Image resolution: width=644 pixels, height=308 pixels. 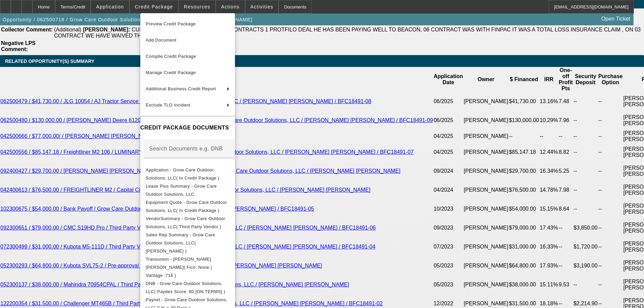 I want to click on button: Transunion - Granados Paiz, Jose( Fico: None | Vantage :716 ), so click(x=187, y=268).